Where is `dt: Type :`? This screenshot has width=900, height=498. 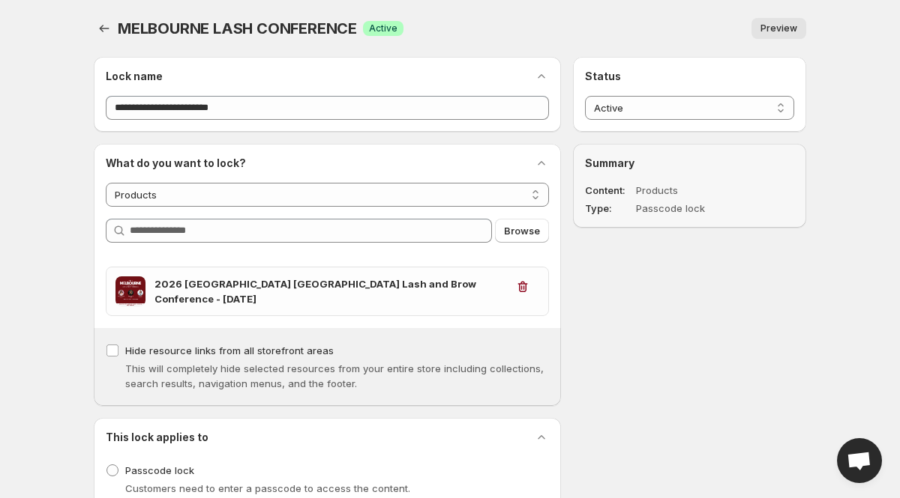 dt: Type : is located at coordinates (609, 208).